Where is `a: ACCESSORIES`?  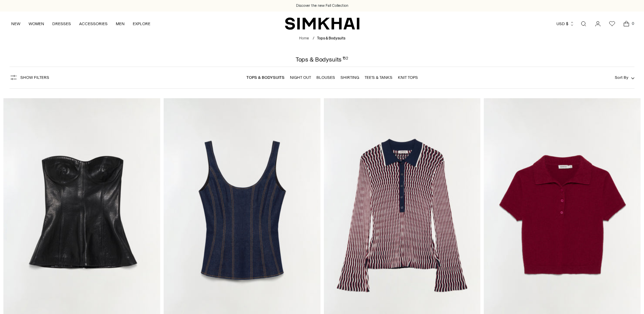 a: ACCESSORIES is located at coordinates (93, 24).